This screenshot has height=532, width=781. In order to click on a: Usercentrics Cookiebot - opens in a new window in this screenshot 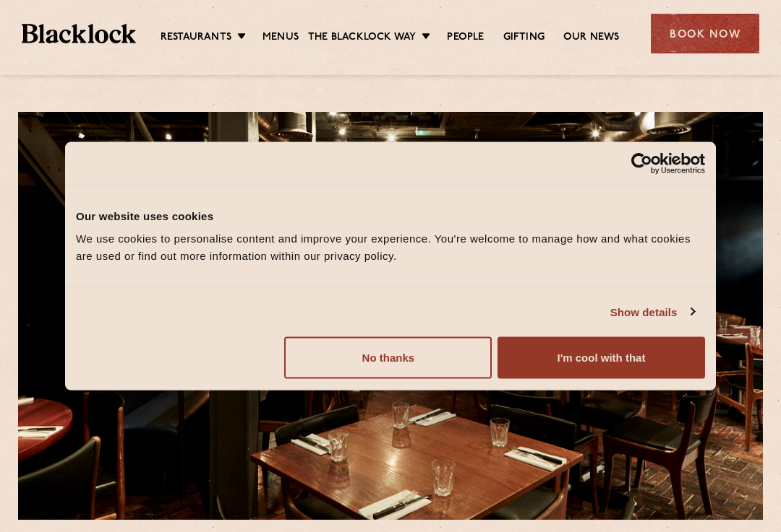, I will do `click(642, 163)`.